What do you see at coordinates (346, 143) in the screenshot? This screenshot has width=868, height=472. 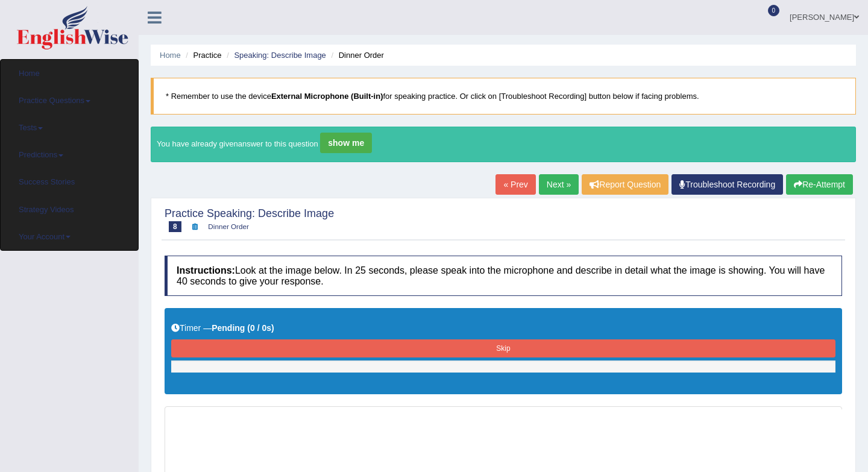 I see `a: show me` at bounding box center [346, 143].